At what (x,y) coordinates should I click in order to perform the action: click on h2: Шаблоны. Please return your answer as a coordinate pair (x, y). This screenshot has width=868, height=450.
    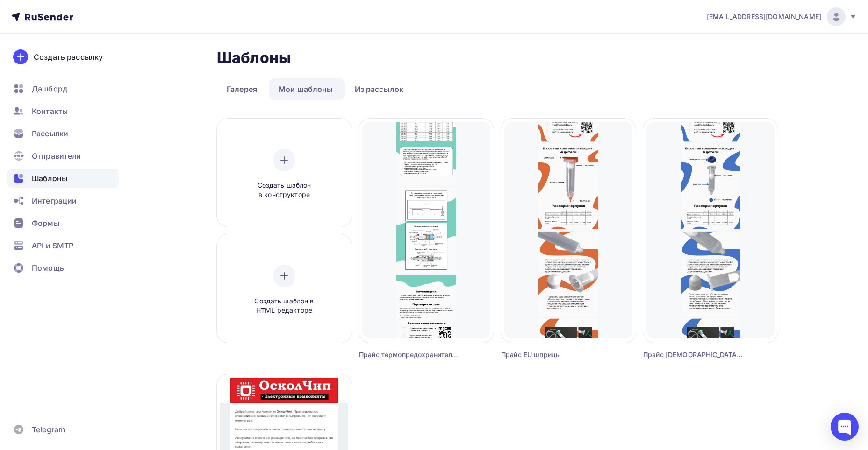
    Looking at the image, I should click on (254, 58).